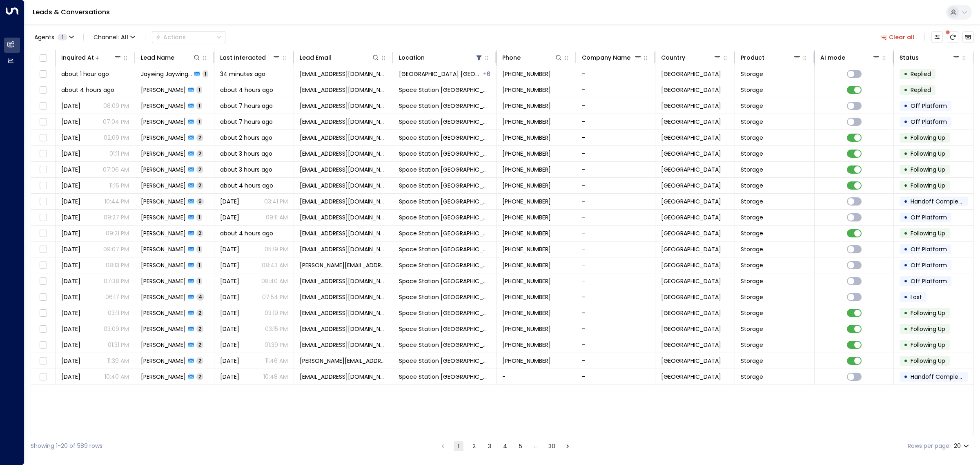 The height and width of the screenshot is (465, 980). Describe the element at coordinates (116, 249) in the screenshot. I see `p: 09:07 PM` at that location.